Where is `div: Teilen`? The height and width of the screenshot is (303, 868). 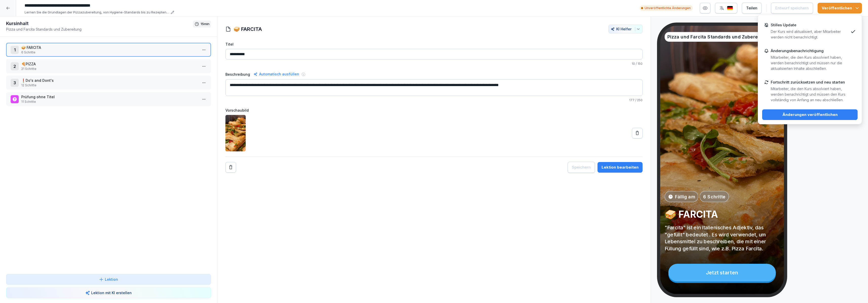 div: Teilen is located at coordinates (752, 8).